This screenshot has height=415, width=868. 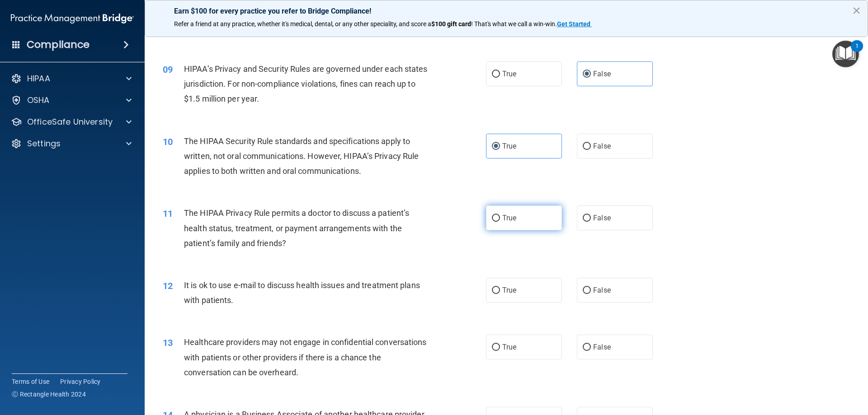 I want to click on span: 10, so click(x=167, y=142).